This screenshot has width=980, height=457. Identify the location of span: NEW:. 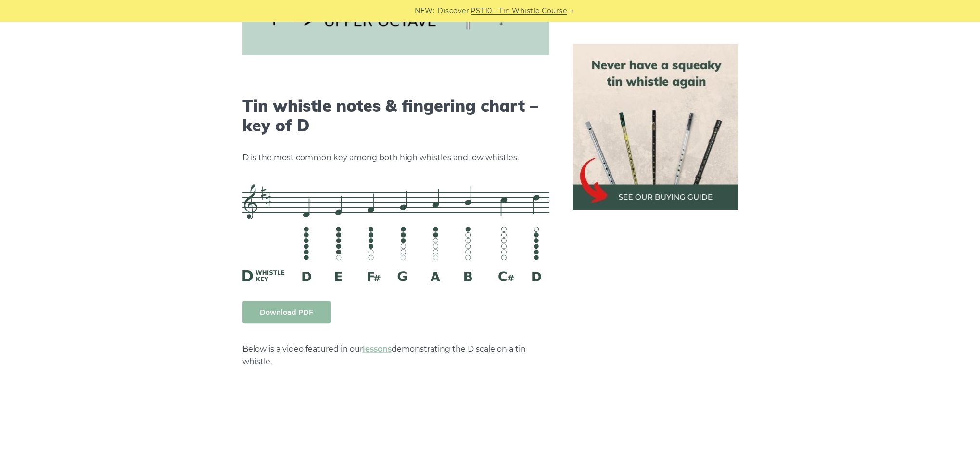
(424, 11).